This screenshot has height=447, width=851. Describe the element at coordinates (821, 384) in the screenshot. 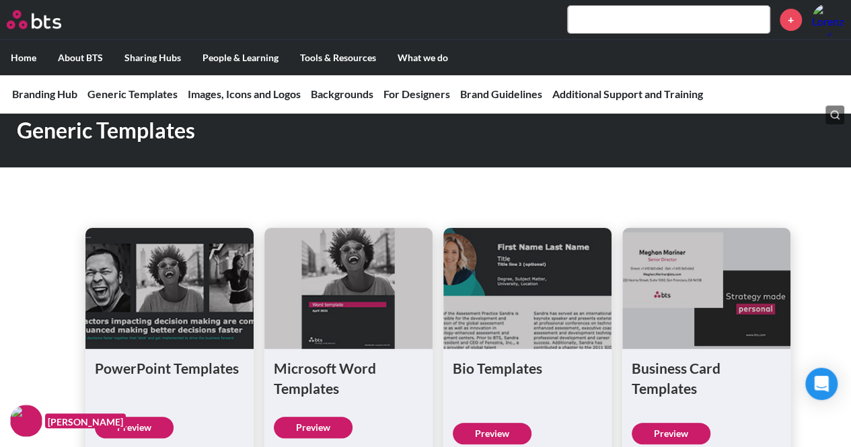

I see `div: Open Intercom Messenger` at that location.